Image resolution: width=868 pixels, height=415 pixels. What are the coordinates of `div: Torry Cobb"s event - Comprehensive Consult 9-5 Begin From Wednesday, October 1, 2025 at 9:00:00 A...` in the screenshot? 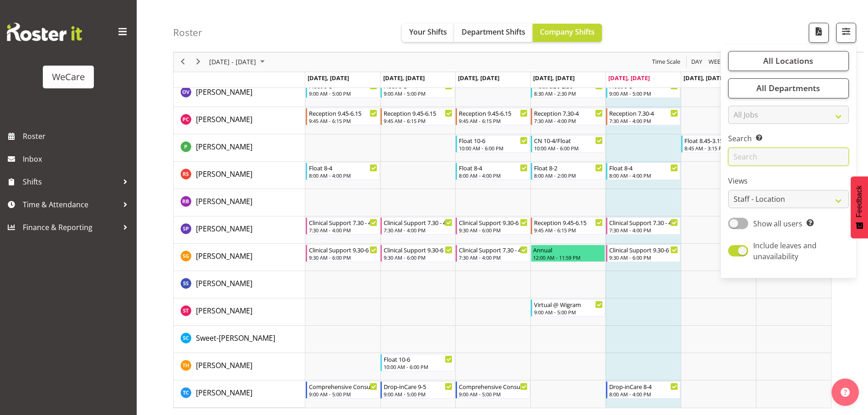 It's located at (492, 390).